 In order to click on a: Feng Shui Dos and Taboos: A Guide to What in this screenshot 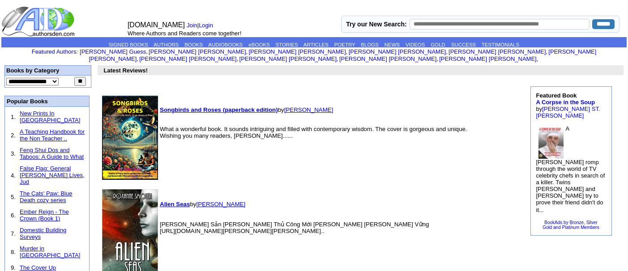, I will do `click(51, 153)`.